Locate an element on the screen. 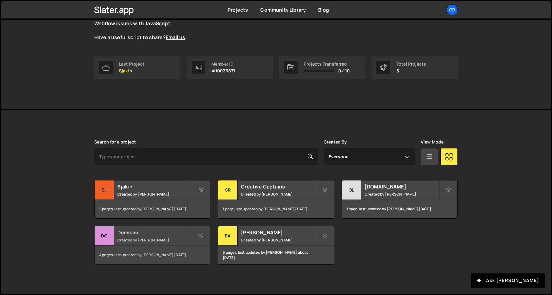 The width and height of the screenshot is (552, 295). input: Type your project... is located at coordinates (206, 157).